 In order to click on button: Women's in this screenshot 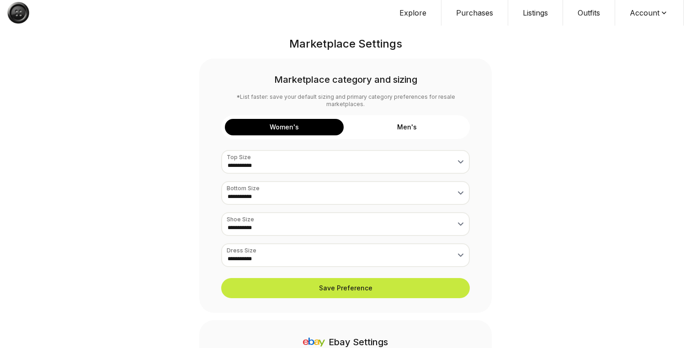, I will do `click(284, 127)`.